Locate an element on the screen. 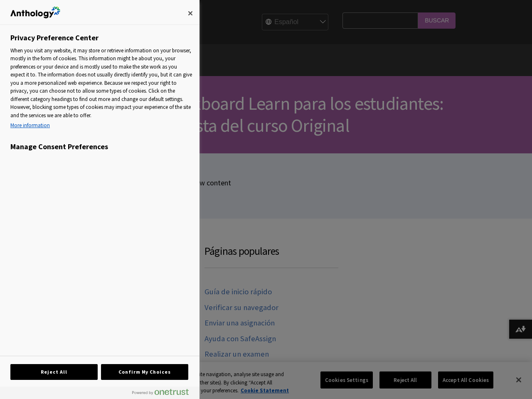  a: Powered by OneTrust Opens in a new Tab is located at coordinates (164, 394).